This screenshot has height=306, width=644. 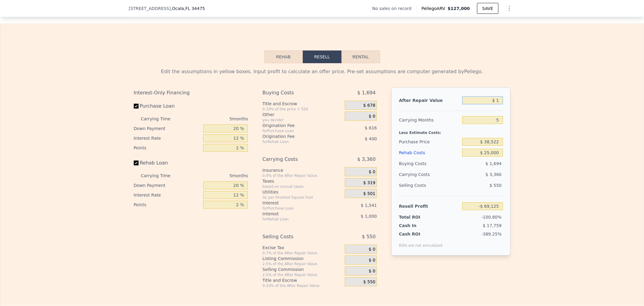 What do you see at coordinates (302, 253) in the screenshot?
I see `div: 0.7% of the After Repair Value` at bounding box center [302, 253].